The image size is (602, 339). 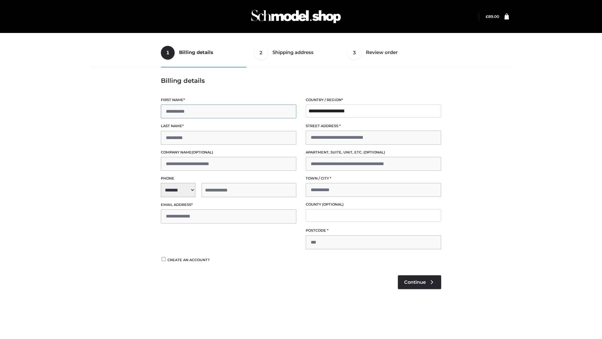 I want to click on span: Continue, so click(x=415, y=282).